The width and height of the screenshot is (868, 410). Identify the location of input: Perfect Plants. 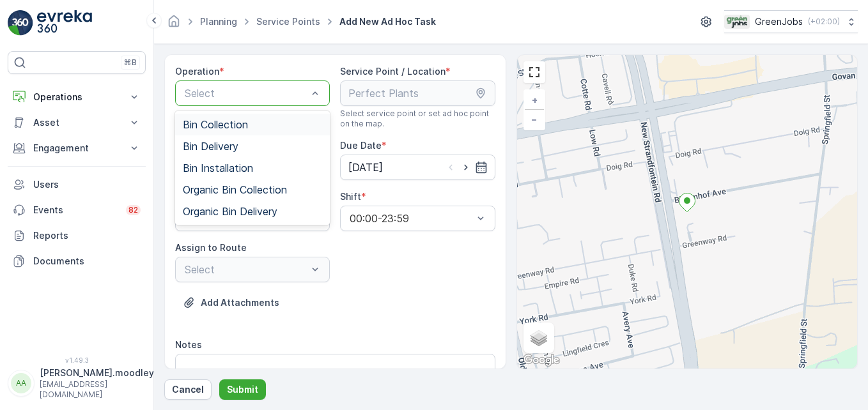
(417, 93).